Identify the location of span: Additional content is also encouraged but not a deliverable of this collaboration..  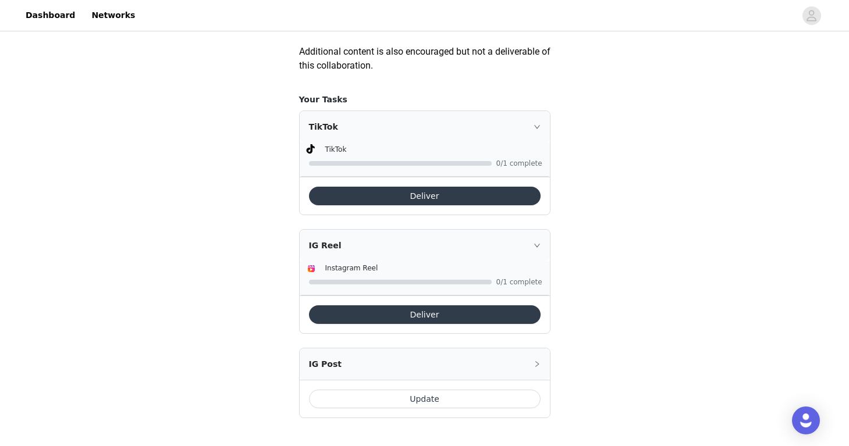
(425, 58).